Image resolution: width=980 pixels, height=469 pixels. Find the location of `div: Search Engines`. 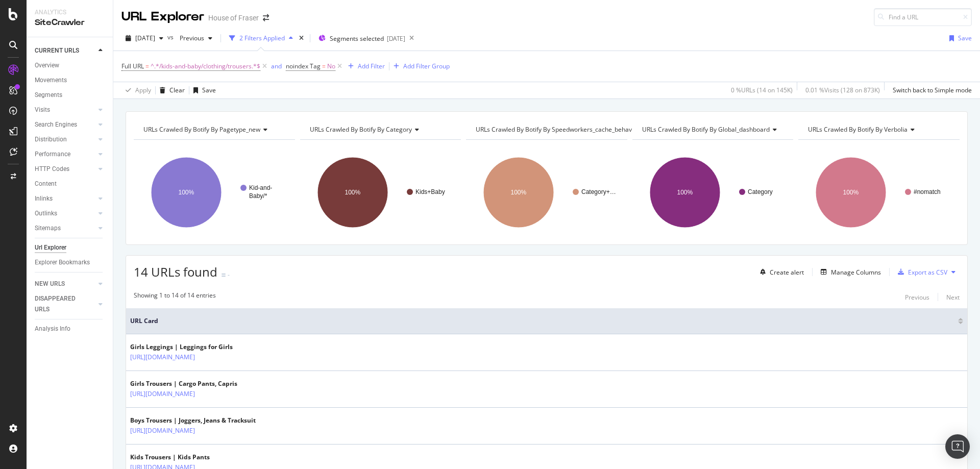

div: Search Engines is located at coordinates (55, 124).